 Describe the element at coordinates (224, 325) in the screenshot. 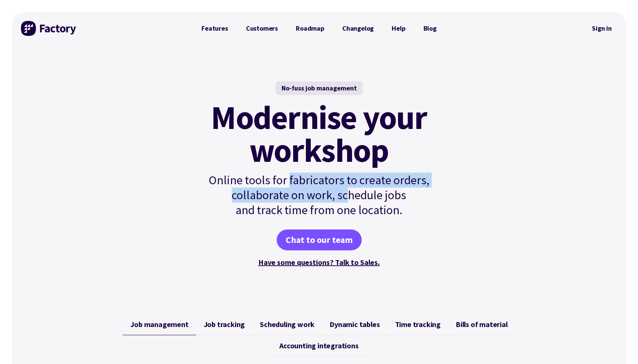

I see `span: Job tracking` at that location.